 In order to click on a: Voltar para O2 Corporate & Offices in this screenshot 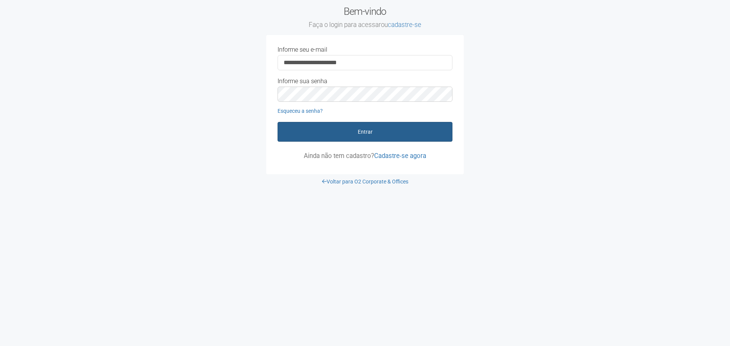, I will do `click(365, 182)`.